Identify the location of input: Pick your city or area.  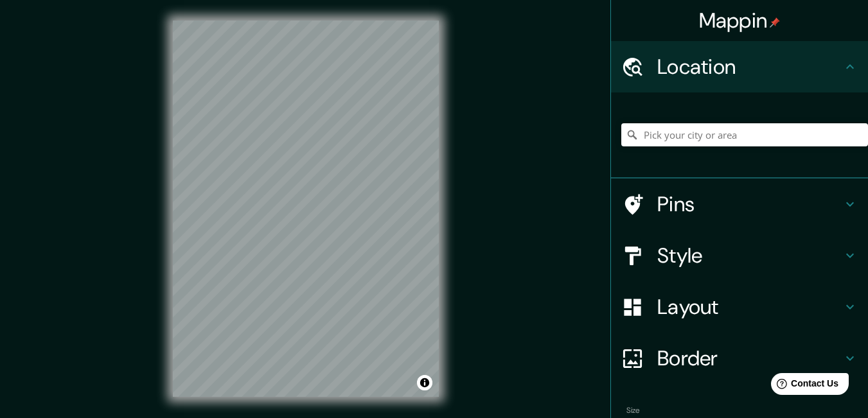
(745, 135).